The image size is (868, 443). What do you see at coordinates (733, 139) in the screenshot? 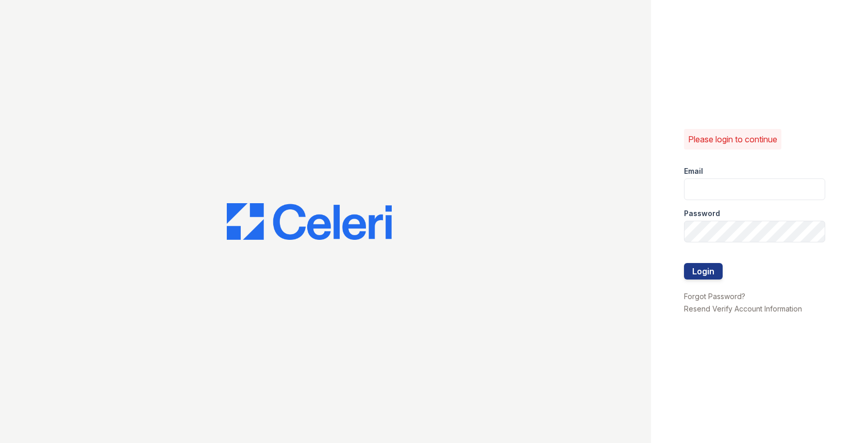
I see `p: Please login to continue` at bounding box center [733, 139].